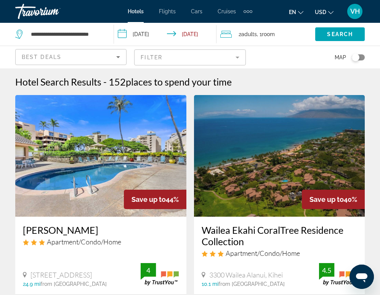 The image size is (380, 295). I want to click on span: Cars, so click(196, 11).